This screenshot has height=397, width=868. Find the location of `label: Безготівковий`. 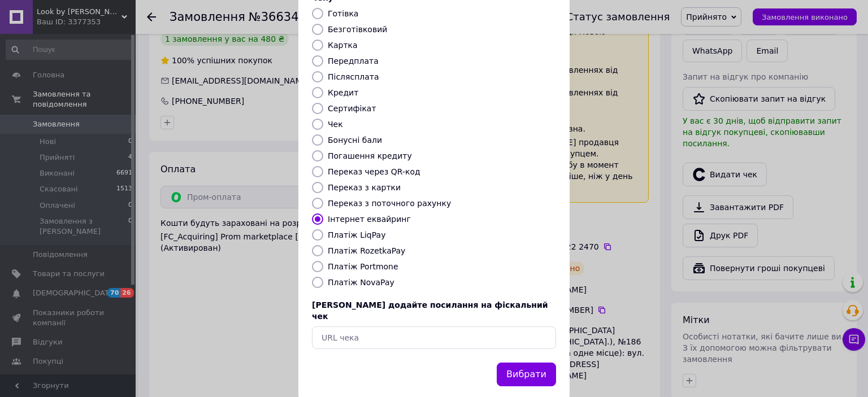

label: Безготівковий is located at coordinates (357, 29).